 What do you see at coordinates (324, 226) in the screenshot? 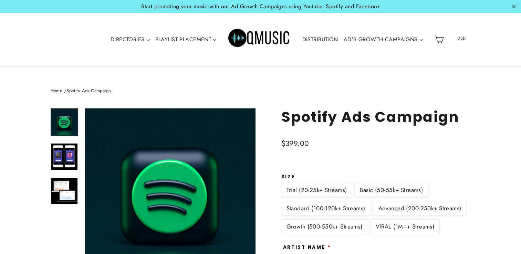
I see `label: Growth (500-550k+ Streams)` at bounding box center [324, 226].